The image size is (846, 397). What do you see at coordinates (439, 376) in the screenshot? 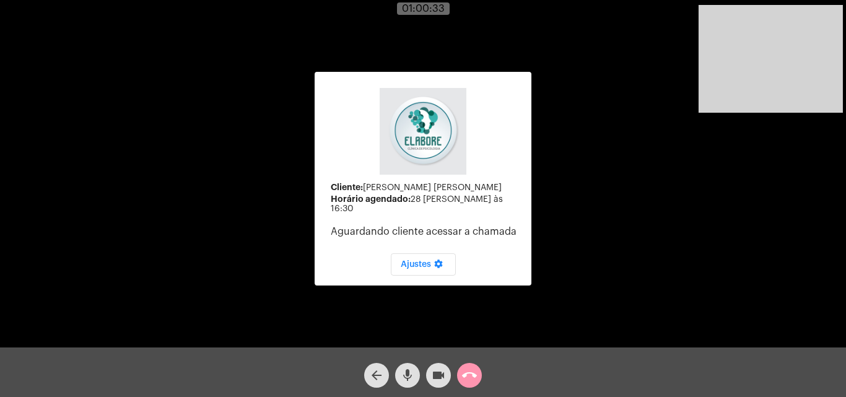
I see `mat-icon: videocam` at bounding box center [439, 376].